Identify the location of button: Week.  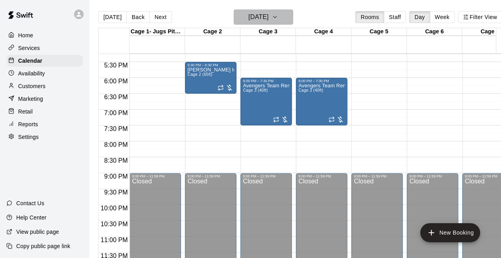
(442, 17).